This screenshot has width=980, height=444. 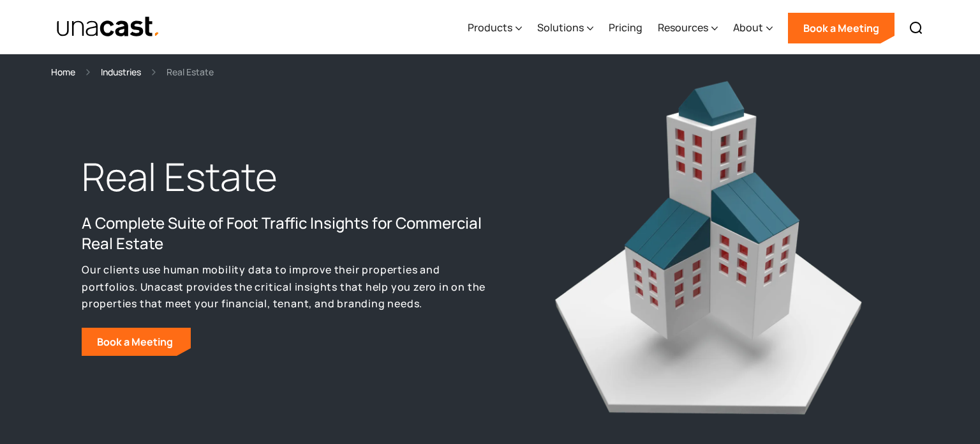 I want to click on h2: A Complete Suite of Foot Traffic Insights for Commercial Real Estate, so click(x=285, y=233).